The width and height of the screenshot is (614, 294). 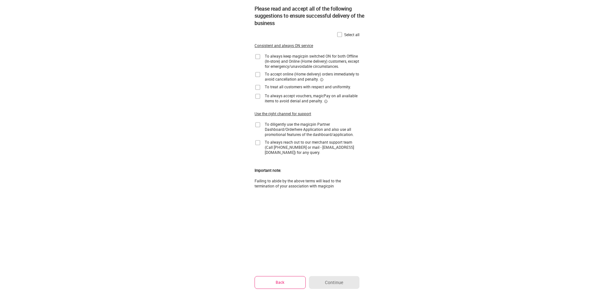 What do you see at coordinates (312, 76) in the screenshot?
I see `div: To accept online (Home delivery) orders immediately to avoid cancellation and penalty.` at bounding box center [312, 76].